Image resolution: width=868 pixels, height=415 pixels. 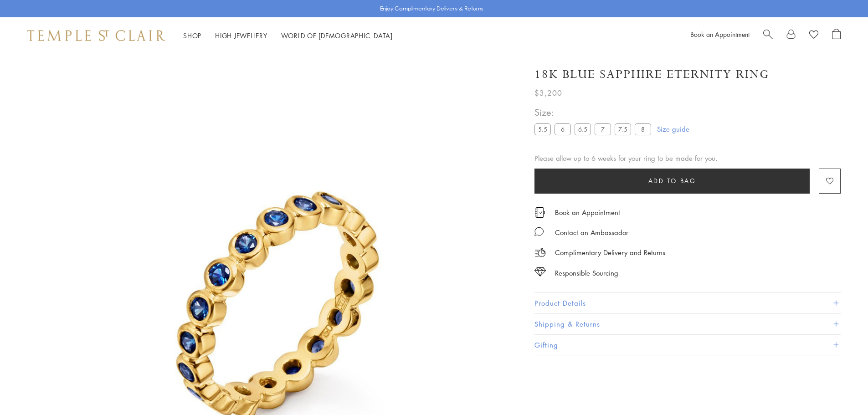 I want to click on img: Temple St. Clair, so click(x=96, y=36).